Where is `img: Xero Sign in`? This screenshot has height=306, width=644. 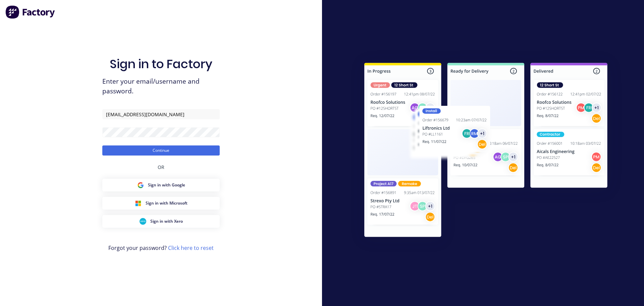 img: Xero Sign in is located at coordinates (143, 221).